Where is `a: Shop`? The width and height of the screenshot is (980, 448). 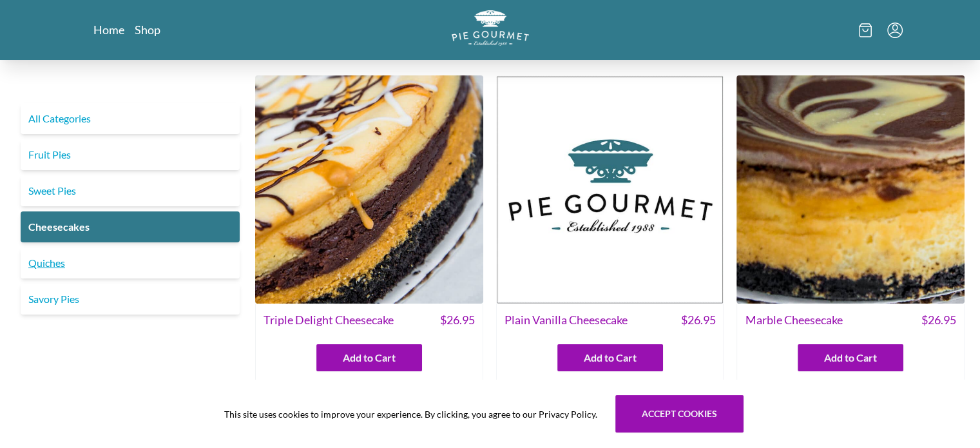 a: Shop is located at coordinates (148, 29).